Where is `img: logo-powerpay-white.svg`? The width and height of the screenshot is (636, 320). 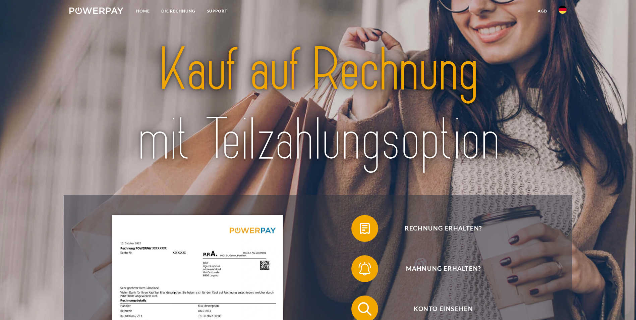 img: logo-powerpay-white.svg is located at coordinates (96, 11).